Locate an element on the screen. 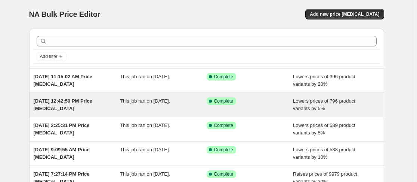 The width and height of the screenshot is (417, 182). button: Add filter is located at coordinates (52, 56).